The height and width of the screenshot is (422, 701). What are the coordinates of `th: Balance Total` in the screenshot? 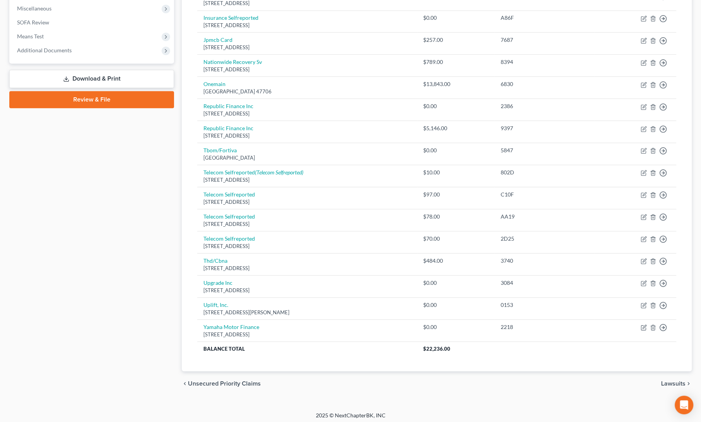 It's located at (307, 349).